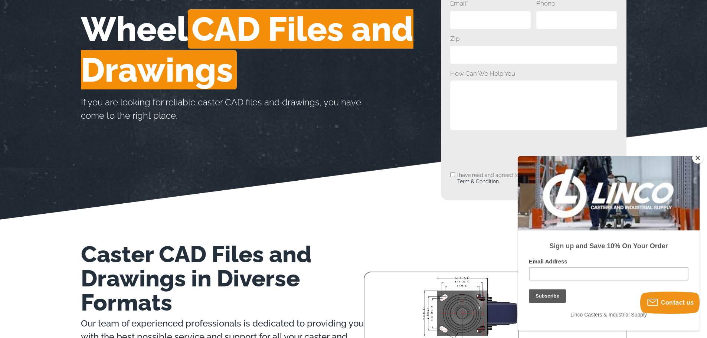  Describe the element at coordinates (698, 158) in the screenshot. I see `button: Close` at that location.